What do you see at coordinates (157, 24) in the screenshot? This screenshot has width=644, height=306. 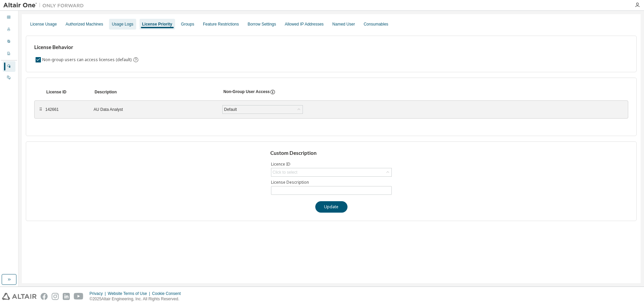 I see `div: License Priority` at bounding box center [157, 24].